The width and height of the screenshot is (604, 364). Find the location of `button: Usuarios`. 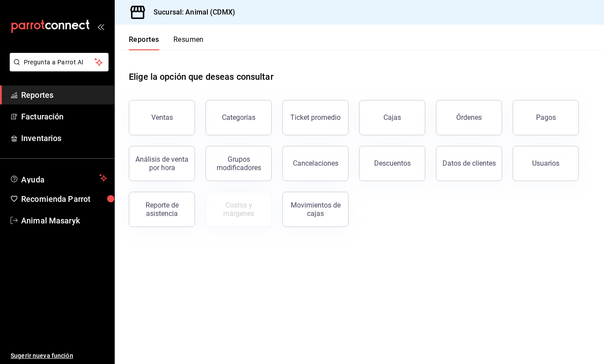

button: Usuarios is located at coordinates (546, 164).